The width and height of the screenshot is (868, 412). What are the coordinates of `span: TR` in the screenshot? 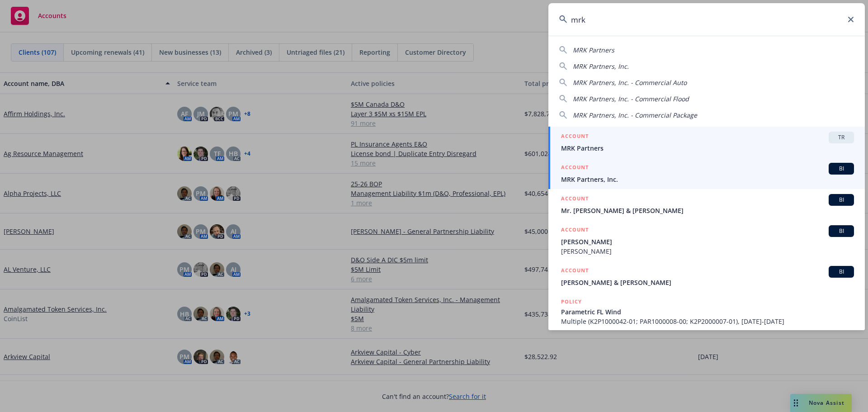 It's located at (841, 138).